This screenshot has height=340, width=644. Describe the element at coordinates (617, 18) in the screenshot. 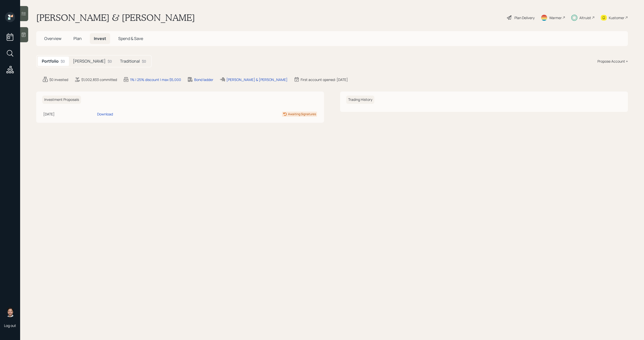

I see `div: Kustomer` at that location.